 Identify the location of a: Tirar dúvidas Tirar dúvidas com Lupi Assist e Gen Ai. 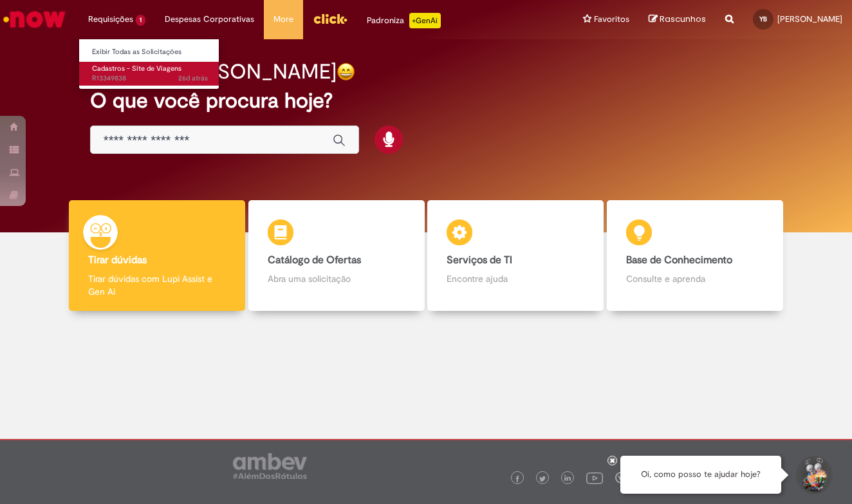
(157, 256).